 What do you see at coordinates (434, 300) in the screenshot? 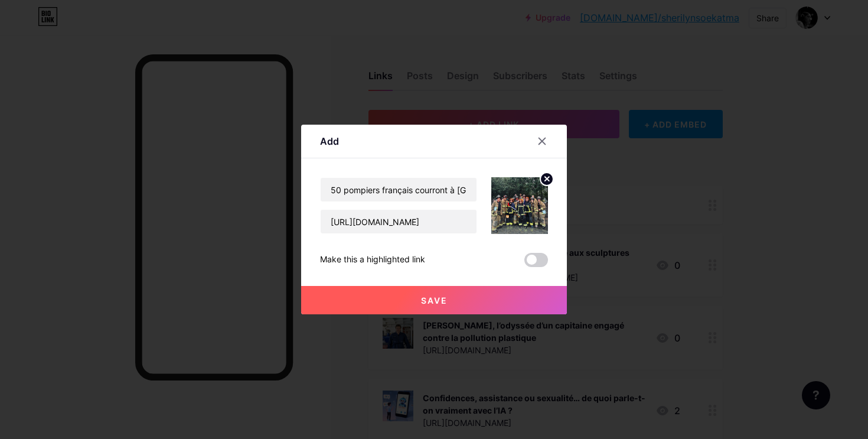
I see `span: Save` at bounding box center [434, 300].